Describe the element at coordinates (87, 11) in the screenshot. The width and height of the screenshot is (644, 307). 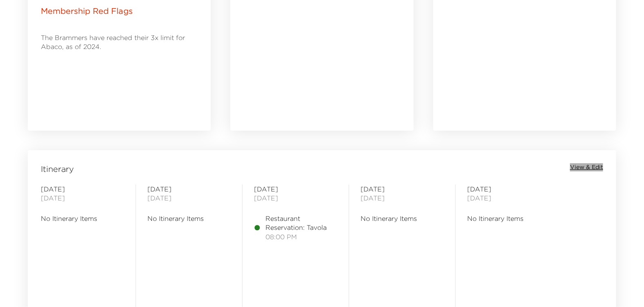
I see `p: Membership Red Flags` at that location.